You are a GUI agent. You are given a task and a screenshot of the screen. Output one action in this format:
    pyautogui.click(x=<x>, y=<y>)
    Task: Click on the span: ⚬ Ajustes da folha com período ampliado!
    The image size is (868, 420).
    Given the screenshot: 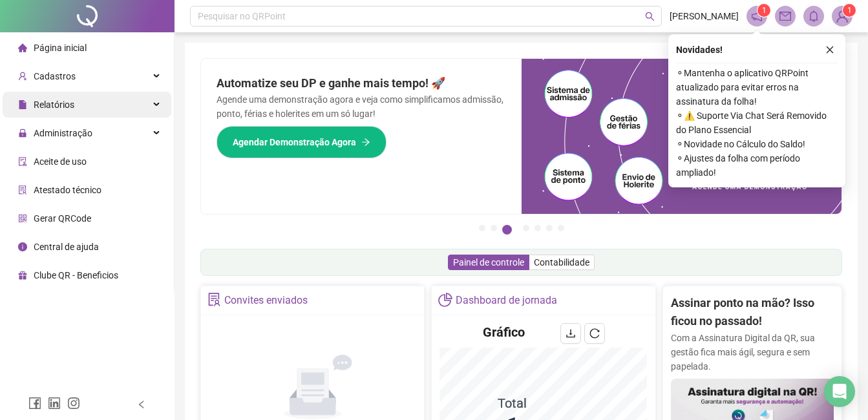 What is the action you would take?
    pyautogui.click(x=757, y=165)
    